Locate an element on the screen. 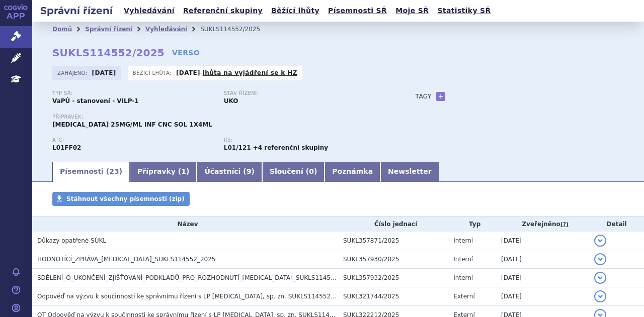 Image resolution: width=644 pixels, height=317 pixels. p: RS: is located at coordinates (304, 140).